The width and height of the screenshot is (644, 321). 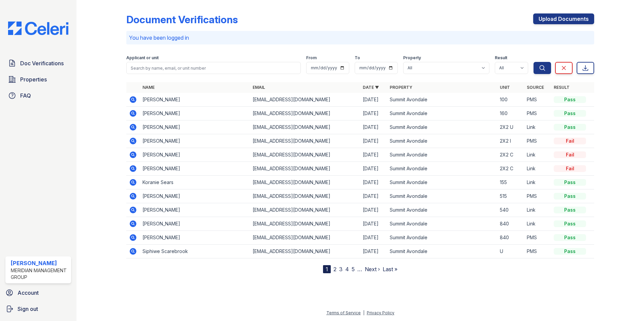 What do you see at coordinates (148, 87) in the screenshot?
I see `a: Name` at bounding box center [148, 87].